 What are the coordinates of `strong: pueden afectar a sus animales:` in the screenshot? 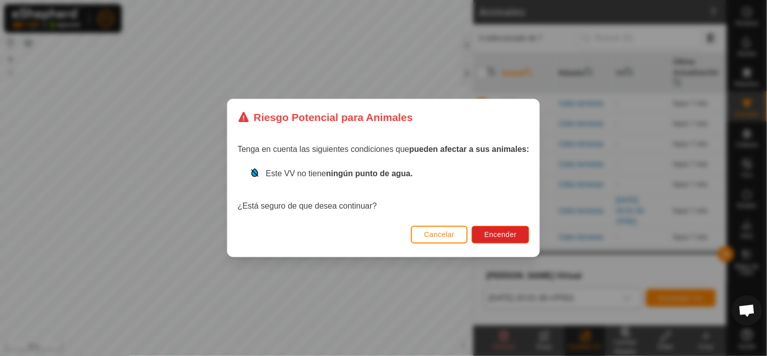 It's located at (469, 149).